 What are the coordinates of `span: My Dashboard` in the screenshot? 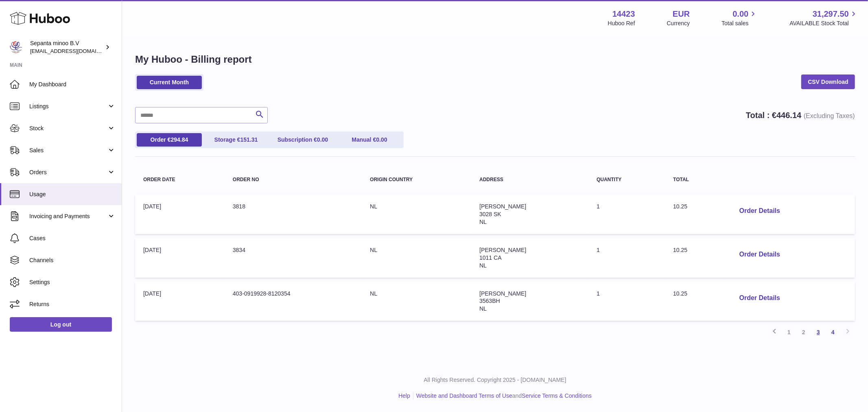 It's located at (73, 84).